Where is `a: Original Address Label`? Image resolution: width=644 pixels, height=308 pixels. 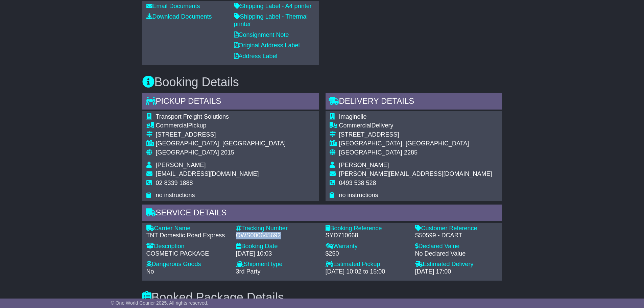
a: Original Address Label is located at coordinates (267, 45).